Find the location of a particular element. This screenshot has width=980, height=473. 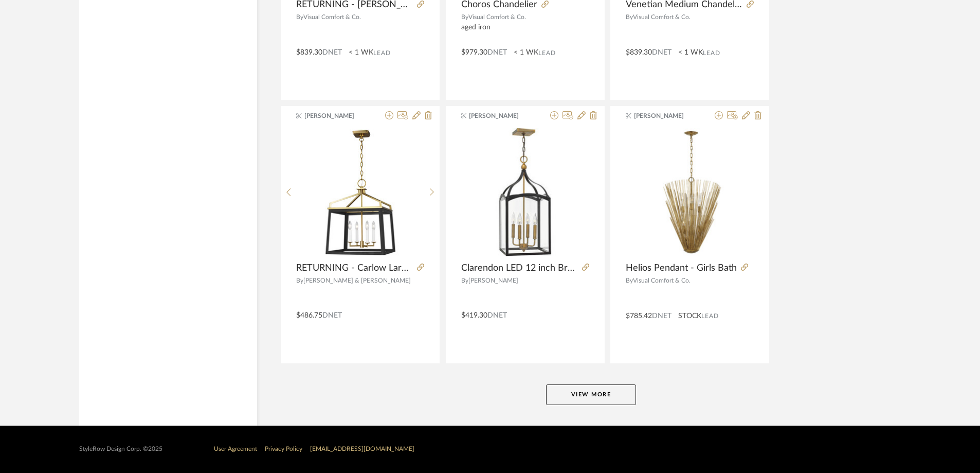

div: aged iron is located at coordinates (525, 32).